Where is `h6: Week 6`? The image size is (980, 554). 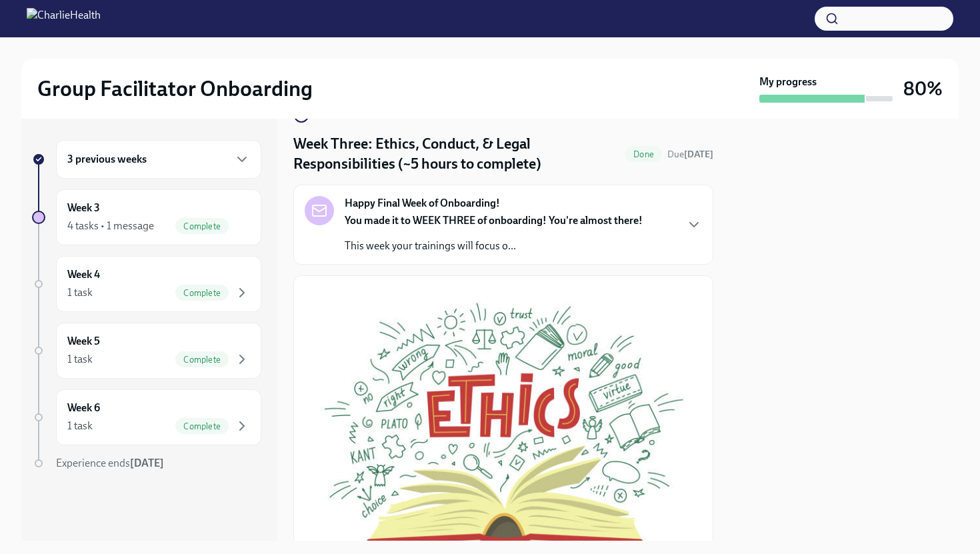 h6: Week 6 is located at coordinates (84, 408).